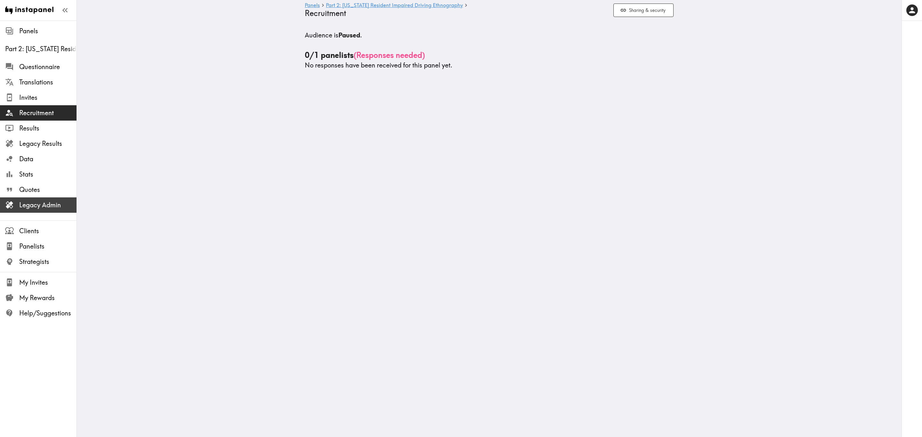  Describe the element at coordinates (489, 50) in the screenshot. I see `div: No responses have been received for this panel yet.` at that location.